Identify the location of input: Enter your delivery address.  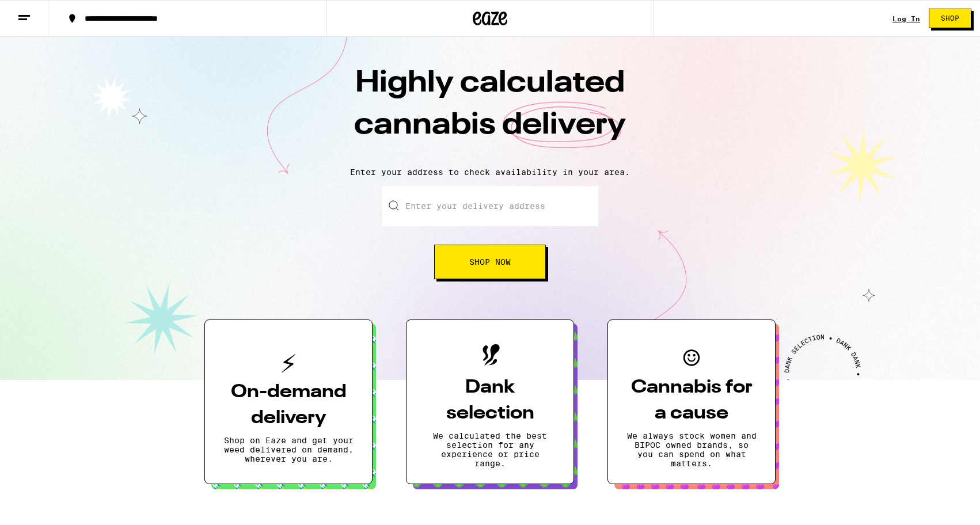
(490, 206).